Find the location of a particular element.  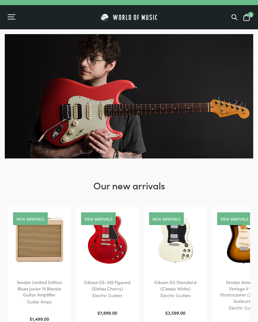

bdi: 1,499.00 is located at coordinates (39, 319).